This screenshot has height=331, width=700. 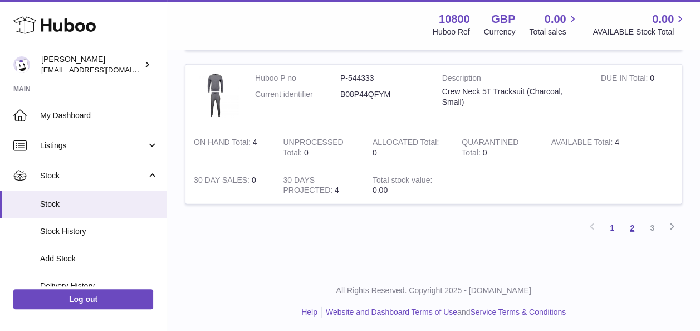 I want to click on a: 1, so click(x=612, y=228).